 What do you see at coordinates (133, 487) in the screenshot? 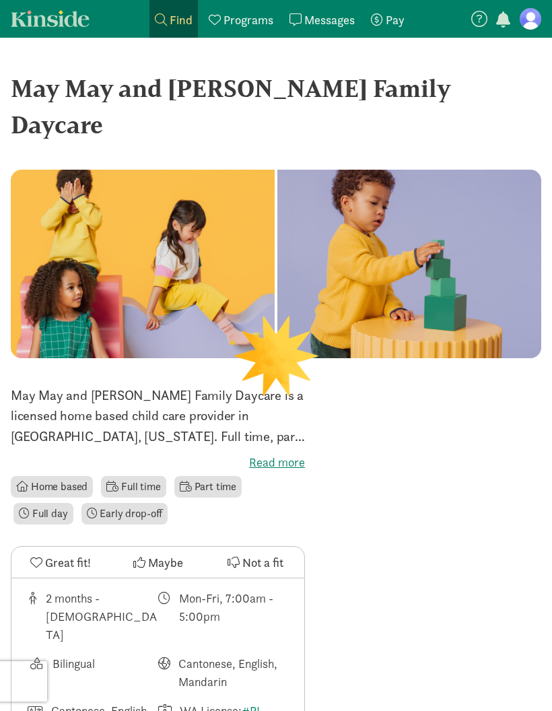
I see `li: Full time` at bounding box center [133, 487].